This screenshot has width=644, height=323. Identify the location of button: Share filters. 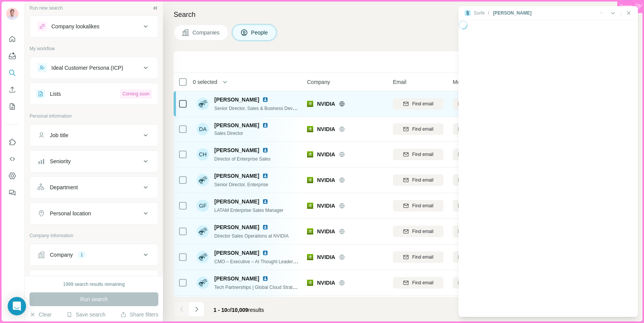
(139, 314).